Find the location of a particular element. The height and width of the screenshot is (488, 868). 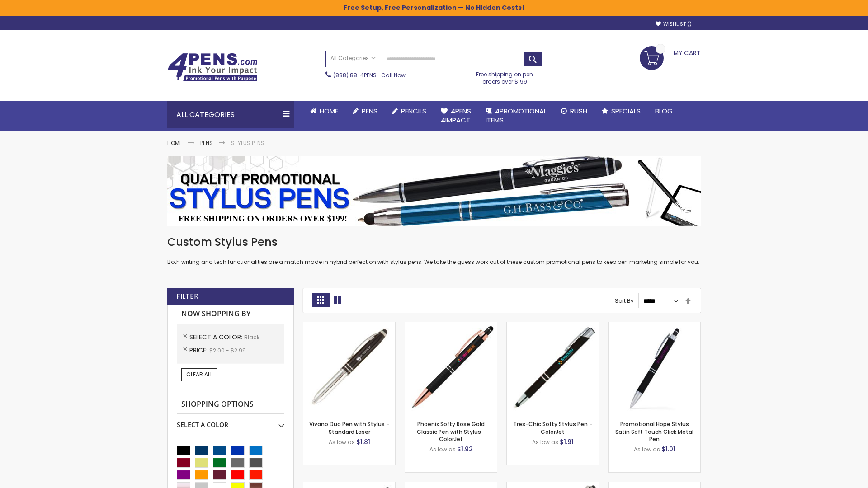

span: 4PROMOTIONAL ITEMS is located at coordinates (516, 115).